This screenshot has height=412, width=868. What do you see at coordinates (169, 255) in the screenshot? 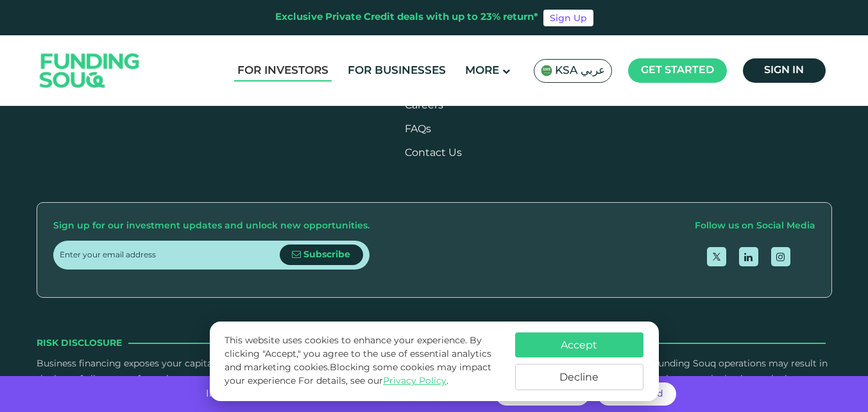
I see `input: Enter your email address` at bounding box center [169, 255].